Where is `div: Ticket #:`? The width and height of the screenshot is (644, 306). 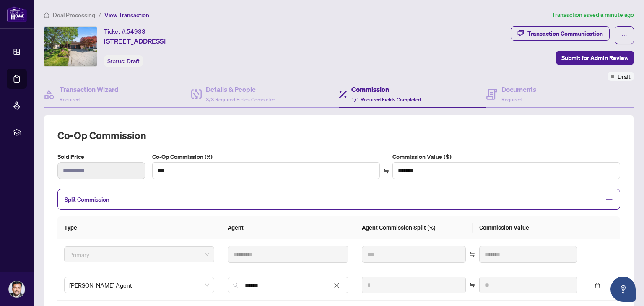 div: Ticket #: is located at coordinates (124, 31).